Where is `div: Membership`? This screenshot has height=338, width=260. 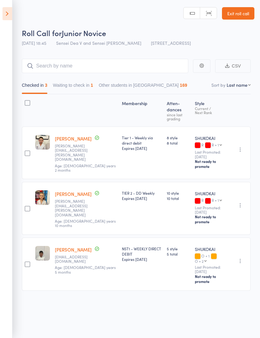 div: Membership is located at coordinates (142, 111).